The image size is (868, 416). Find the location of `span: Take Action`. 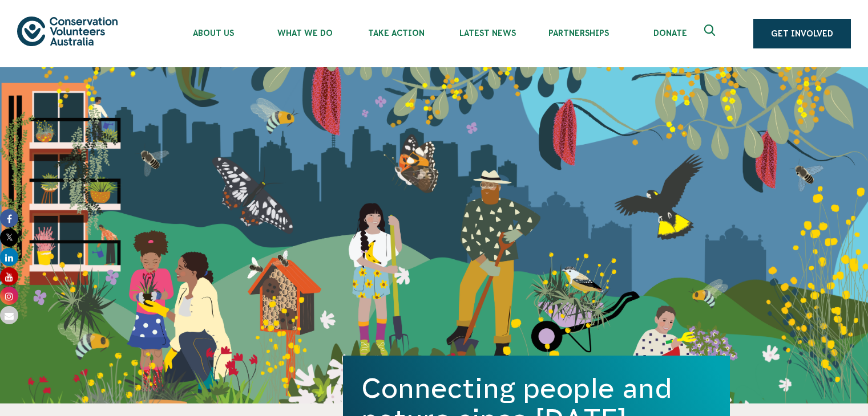

span: Take Action is located at coordinates (396, 33).